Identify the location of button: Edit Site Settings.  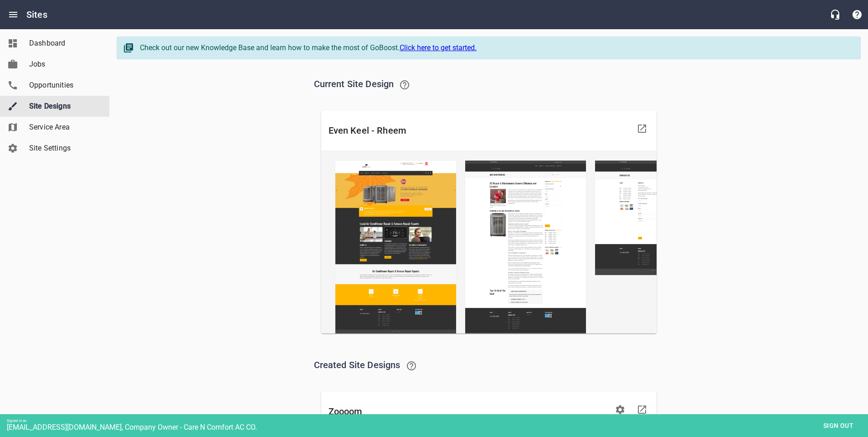
(620, 409).